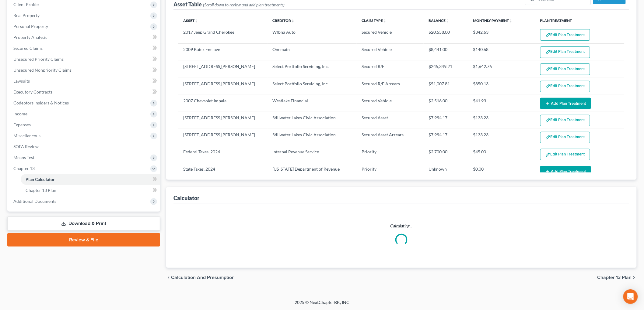 The image size is (644, 310). I want to click on a: Executory Contracts, so click(85, 92).